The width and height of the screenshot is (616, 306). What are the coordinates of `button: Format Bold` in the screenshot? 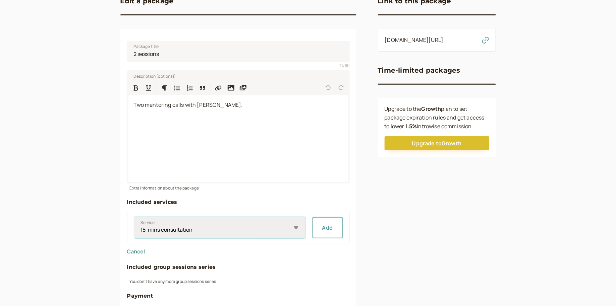 It's located at (136, 88).